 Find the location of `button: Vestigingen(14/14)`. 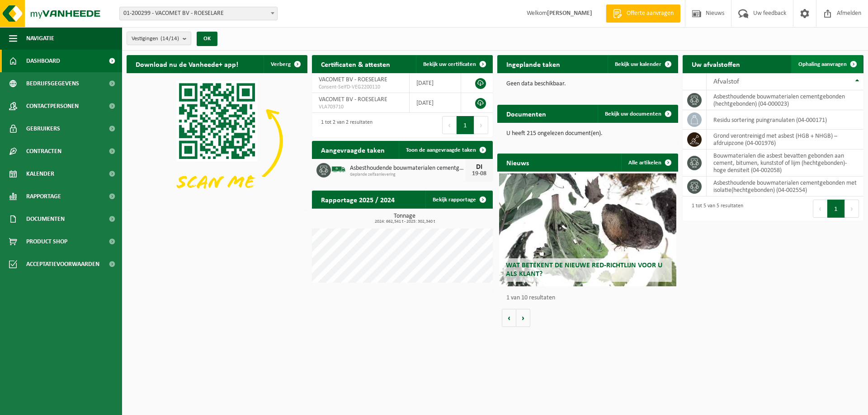

button: Vestigingen(14/14) is located at coordinates (158, 39).